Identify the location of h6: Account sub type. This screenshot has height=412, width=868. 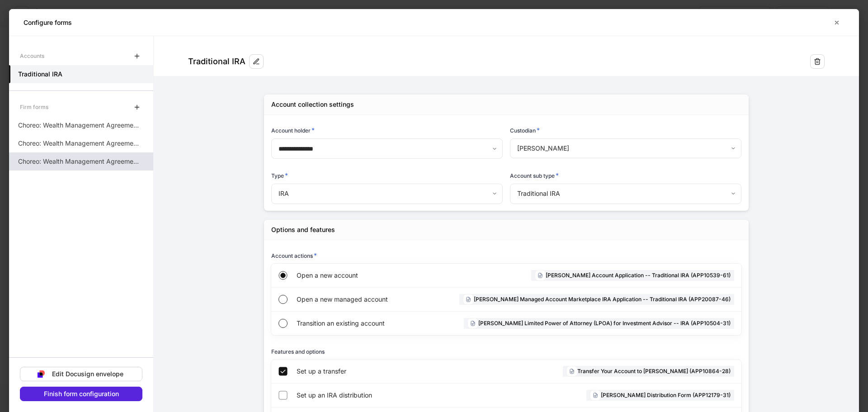
(534, 175).